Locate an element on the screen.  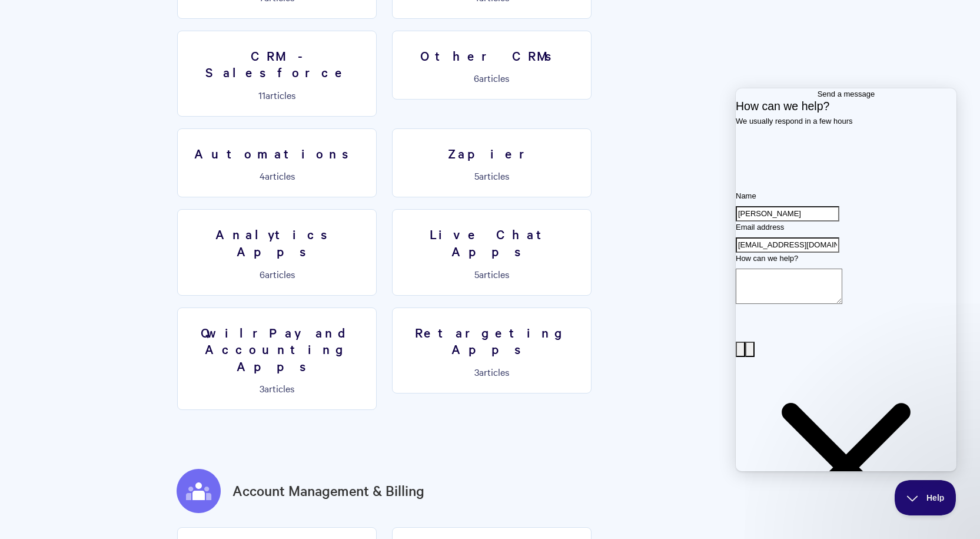
span: 4 is located at coordinates (262, 175).